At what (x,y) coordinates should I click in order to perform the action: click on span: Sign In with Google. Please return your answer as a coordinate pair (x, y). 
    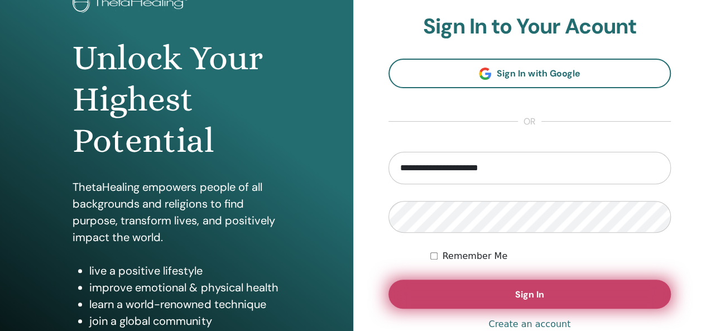
    Looking at the image, I should click on (538, 73).